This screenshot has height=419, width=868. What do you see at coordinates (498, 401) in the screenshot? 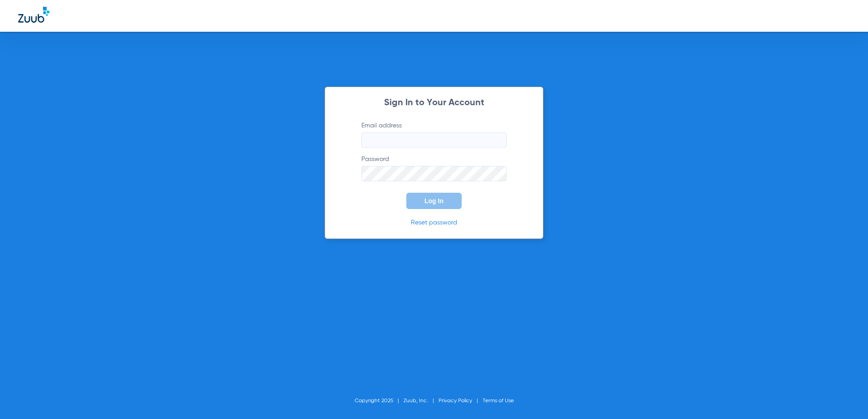
I see `a: Terms of Use` at bounding box center [498, 401].